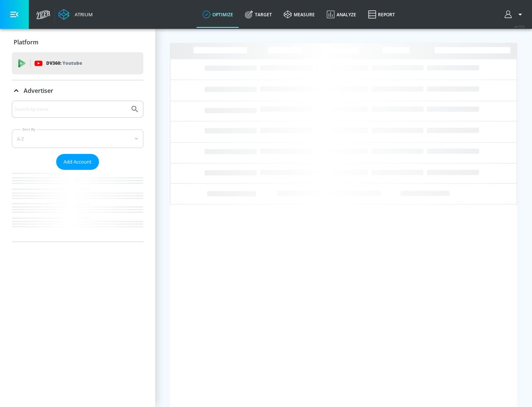 The width and height of the screenshot is (532, 407). I want to click on p: Platform, so click(25, 42).